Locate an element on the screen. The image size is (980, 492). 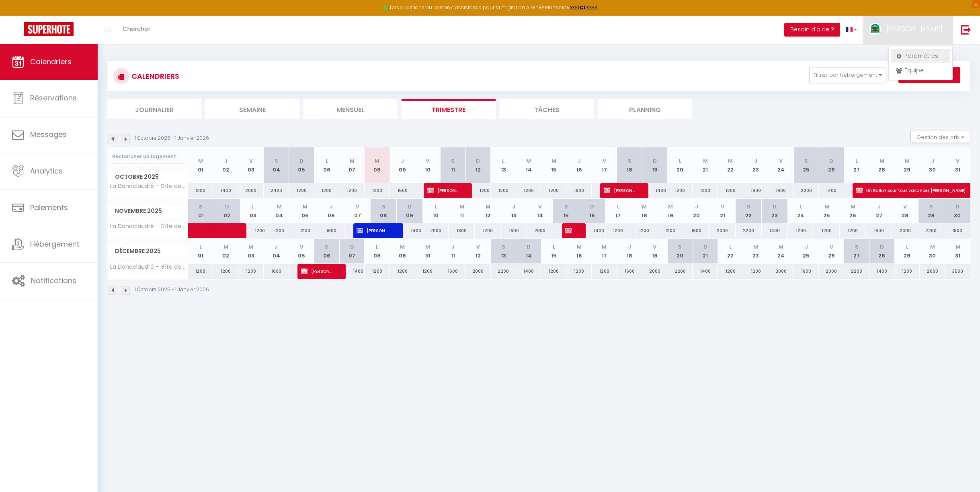
a: Paramètres is located at coordinates (920, 56).